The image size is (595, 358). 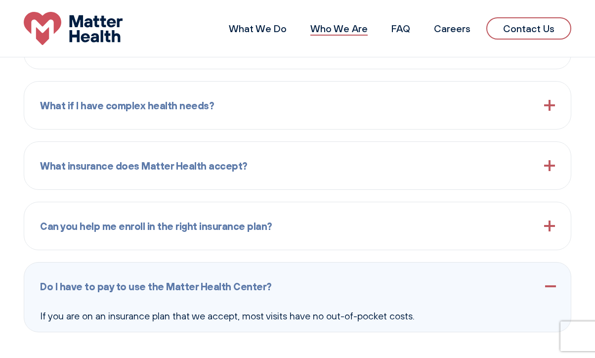 I want to click on a: FAQ, so click(x=401, y=28).